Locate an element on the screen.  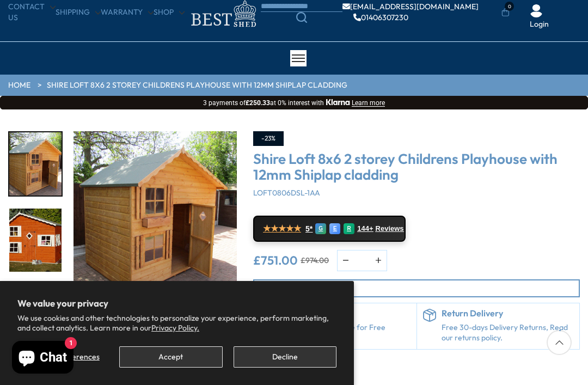
a: Warranty is located at coordinates (127, 12).